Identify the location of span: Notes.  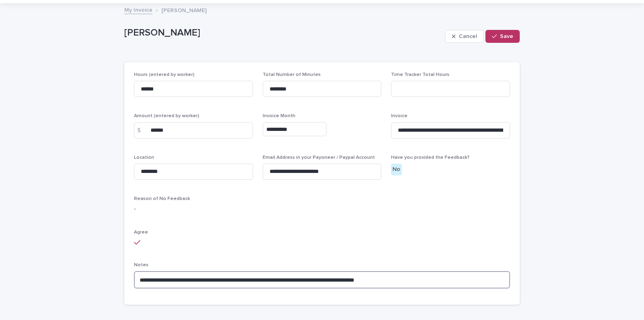
(141, 265).